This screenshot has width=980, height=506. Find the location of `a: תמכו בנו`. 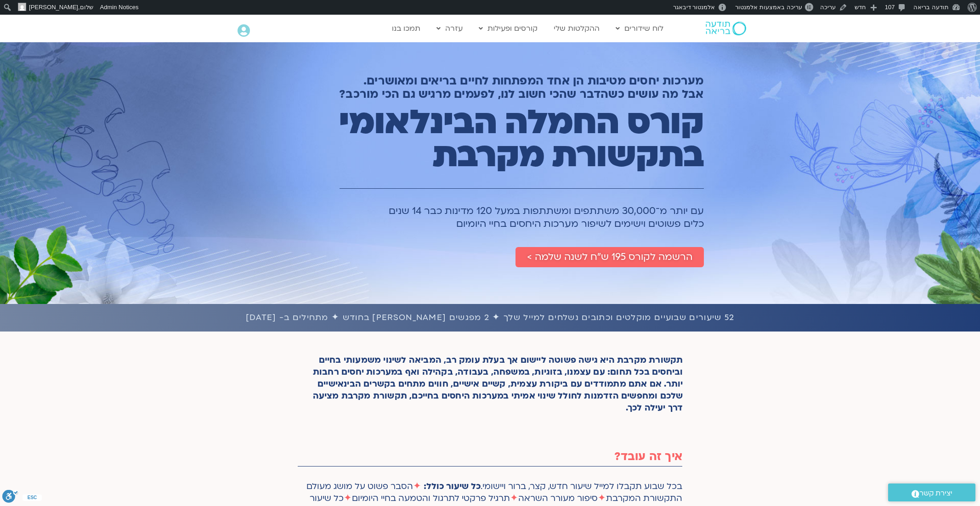

a: תמכו בנו is located at coordinates (406, 29).